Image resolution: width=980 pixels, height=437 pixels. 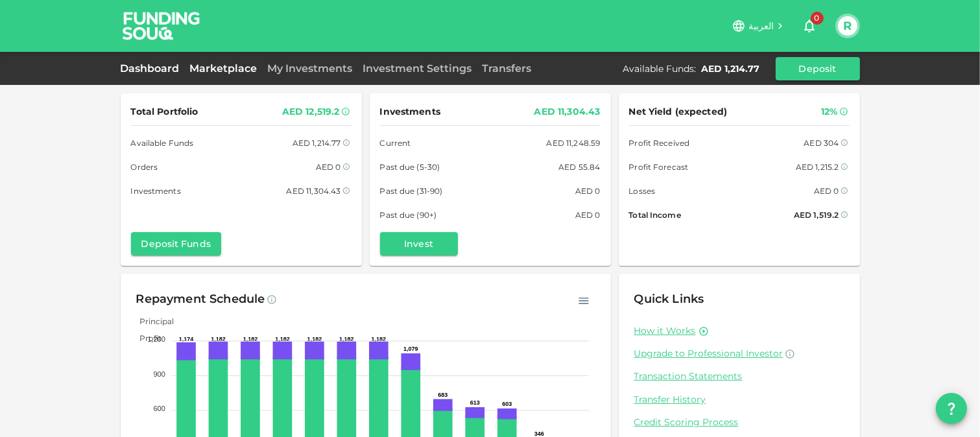 What do you see at coordinates (810, 26) in the screenshot?
I see `button: 0` at bounding box center [810, 26].